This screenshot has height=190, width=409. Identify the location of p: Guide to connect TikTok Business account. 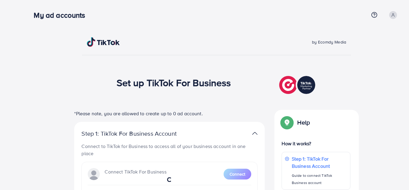
(319, 179).